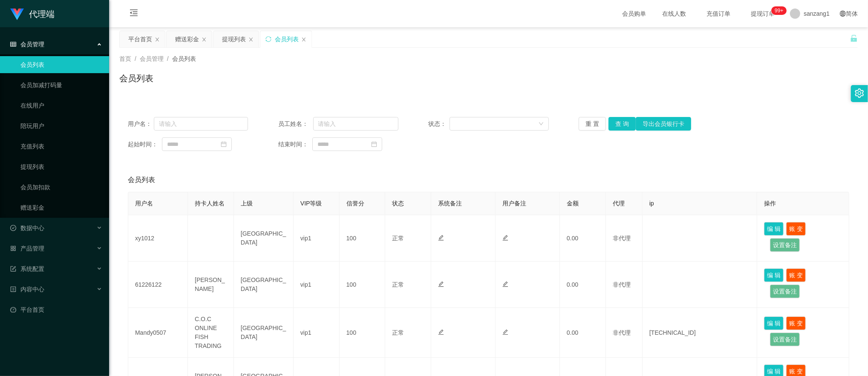  What do you see at coordinates (859, 93) in the screenshot?
I see `i: 图标: setting` at bounding box center [859, 93].